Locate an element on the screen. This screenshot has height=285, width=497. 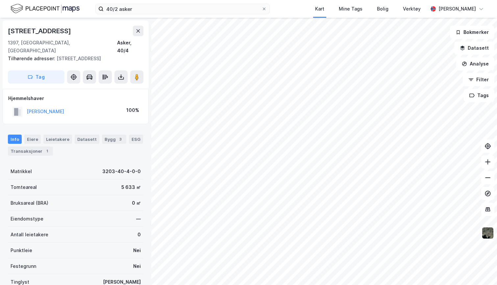
button: Datasett is located at coordinates (475, 48).